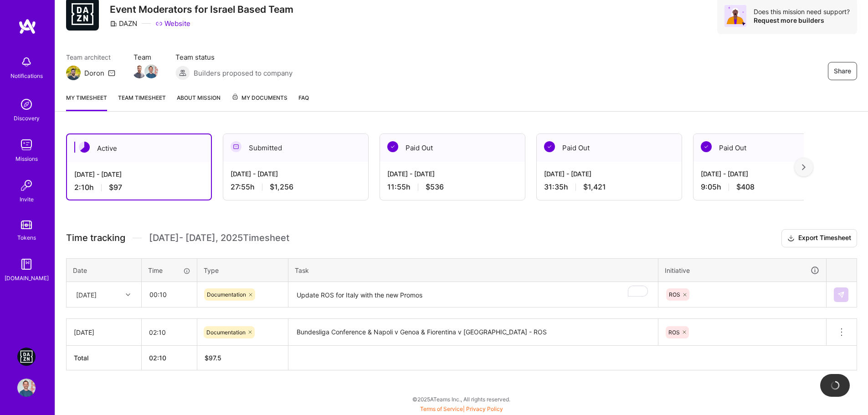  I want to click on div: Doron, so click(94, 73).